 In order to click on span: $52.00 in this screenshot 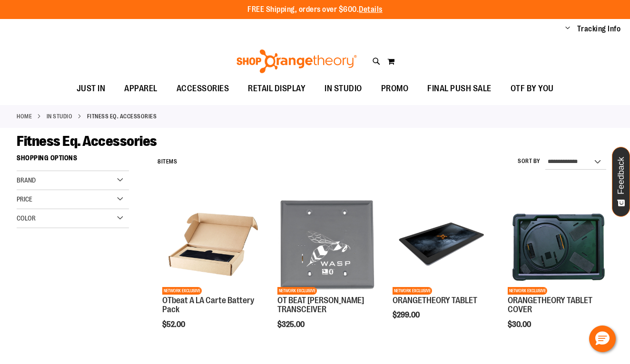, I will do `click(174, 325)`.